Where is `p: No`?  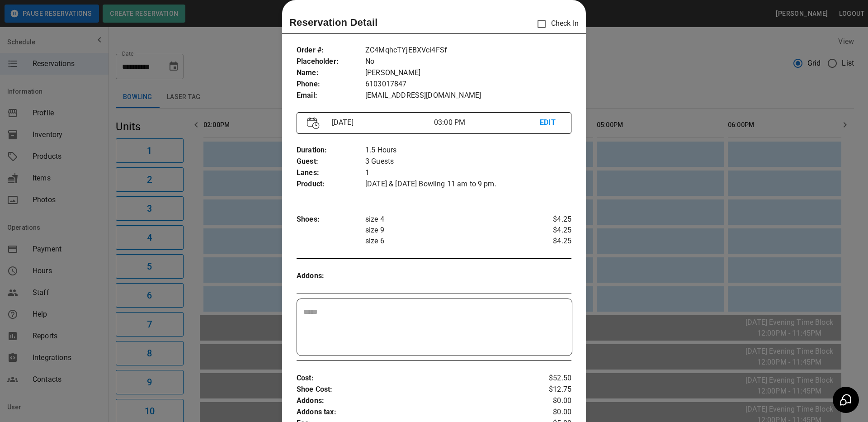
p: No is located at coordinates (469, 62).